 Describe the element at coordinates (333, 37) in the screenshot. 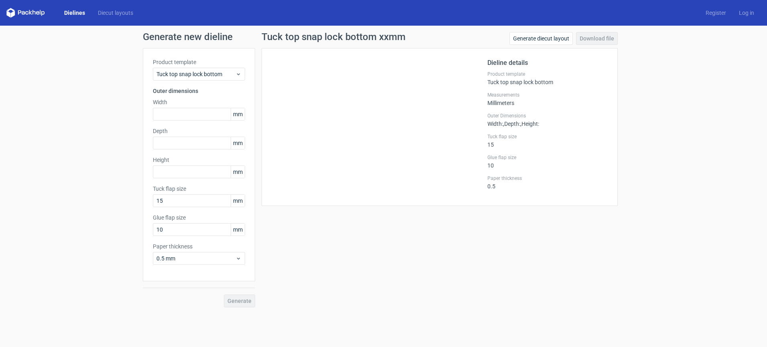

I see `h1: Tuck top snap lock bottom xxmm` at that location.